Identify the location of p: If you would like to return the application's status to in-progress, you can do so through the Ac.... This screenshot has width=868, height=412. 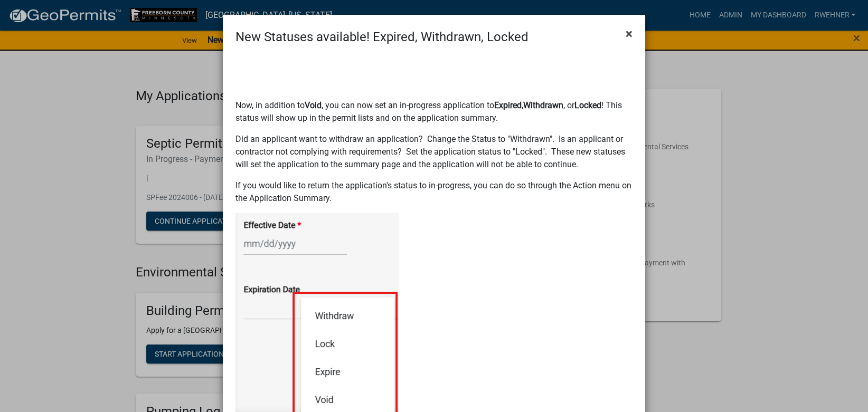
(434, 192).